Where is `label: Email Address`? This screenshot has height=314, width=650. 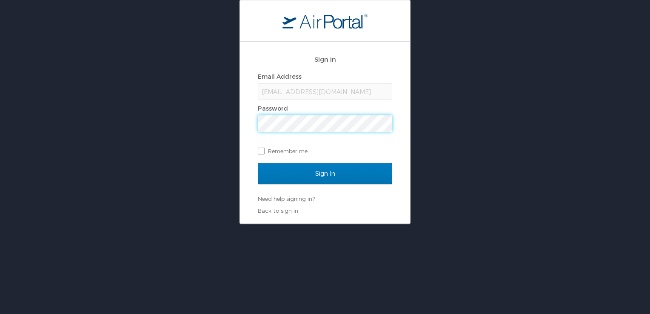 label: Email Address is located at coordinates (280, 76).